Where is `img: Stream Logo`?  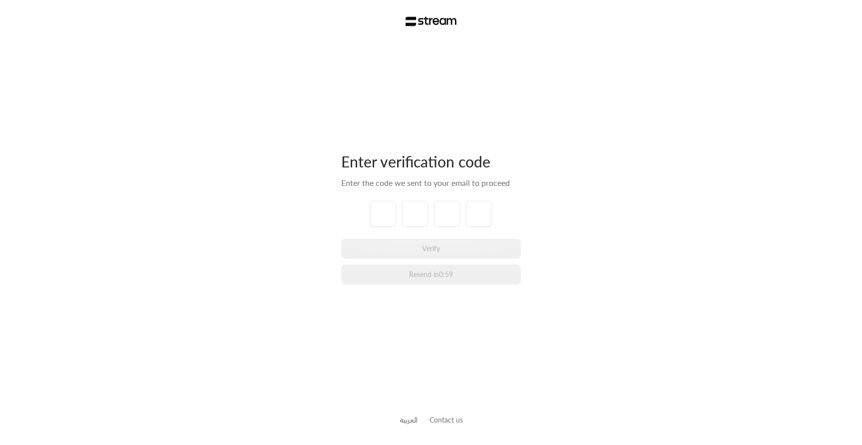 img: Stream Logo is located at coordinates (431, 21).